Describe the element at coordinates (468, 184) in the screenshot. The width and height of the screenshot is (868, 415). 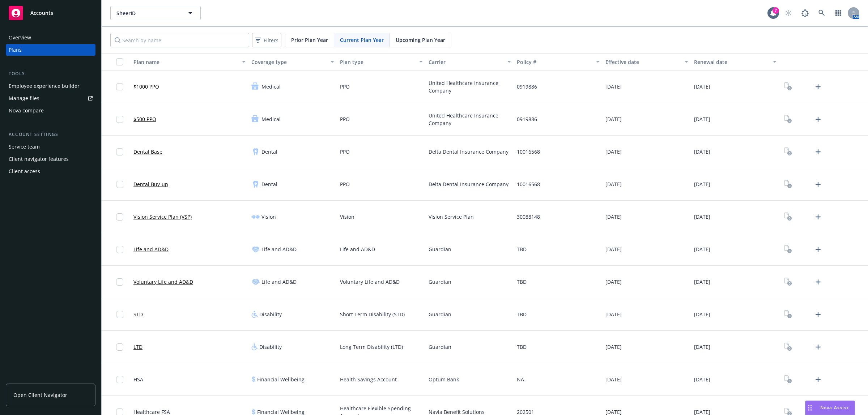
I see `span: Delta Dental Insurance Company` at that location.